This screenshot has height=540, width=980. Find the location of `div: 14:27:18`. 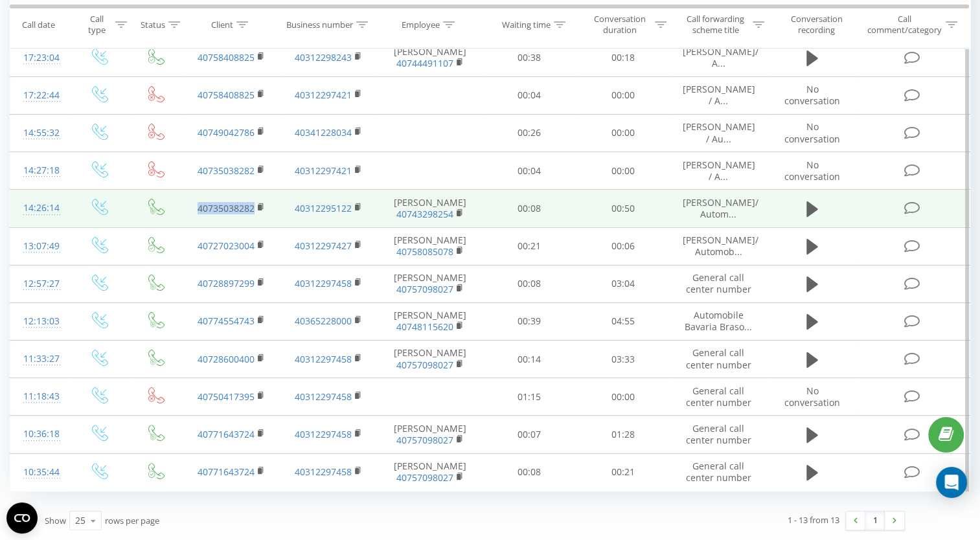

div: 14:27:18 is located at coordinates (40, 171).